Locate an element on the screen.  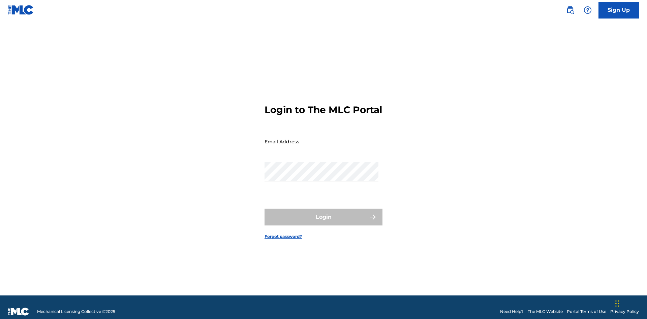
a: Public Search is located at coordinates (570, 10).